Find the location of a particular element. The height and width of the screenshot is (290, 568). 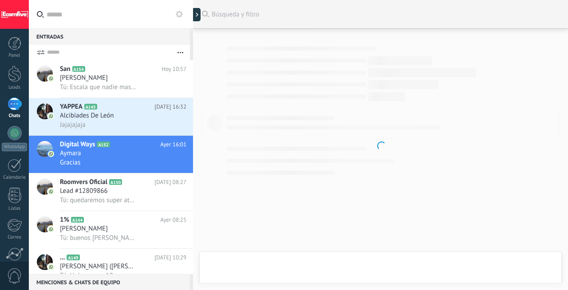

span: Alcibiades De León is located at coordinates (87, 116).